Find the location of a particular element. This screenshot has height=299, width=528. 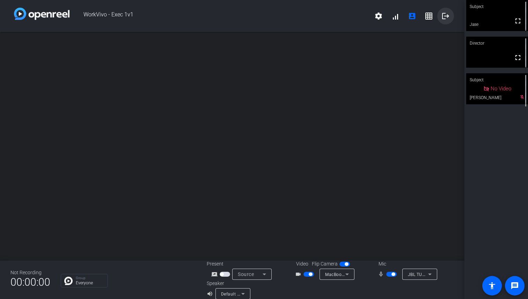

mat-icon: logout is located at coordinates (446, 16).